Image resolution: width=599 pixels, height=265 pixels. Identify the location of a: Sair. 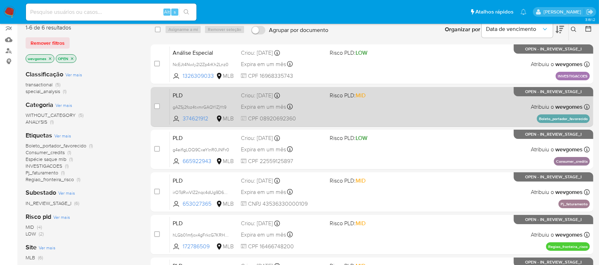
(590, 12).